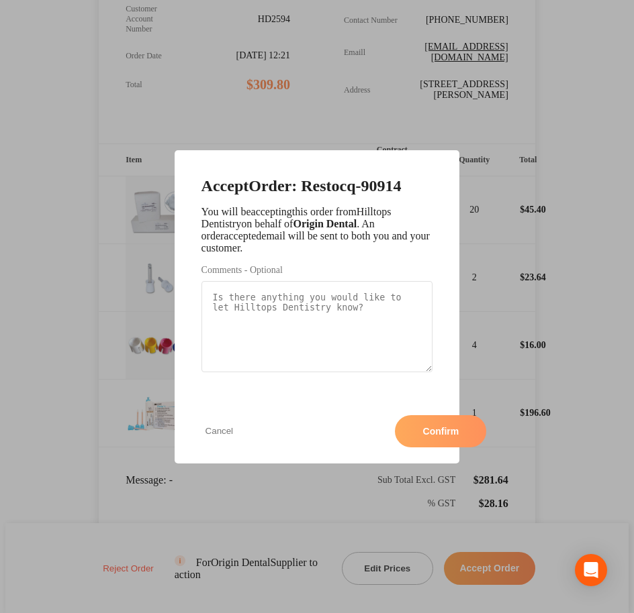 This screenshot has width=634, height=613. I want to click on label: Comments - Optional, so click(317, 270).